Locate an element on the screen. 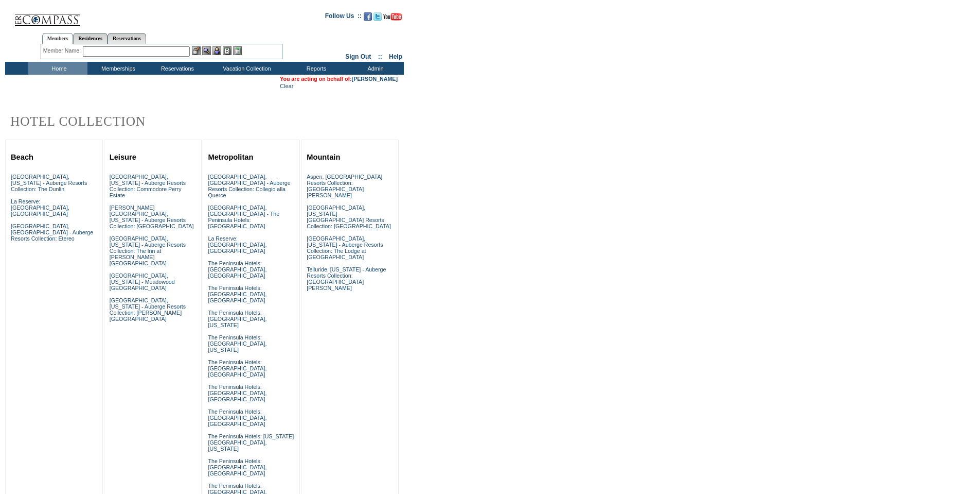  img: Subscribe to our YouTube Channel is located at coordinates (393, 16).